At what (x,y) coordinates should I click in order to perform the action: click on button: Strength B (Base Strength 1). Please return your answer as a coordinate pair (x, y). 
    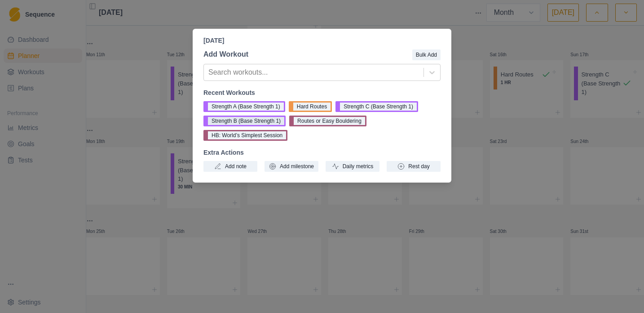
    Looking at the image, I should click on (244, 121).